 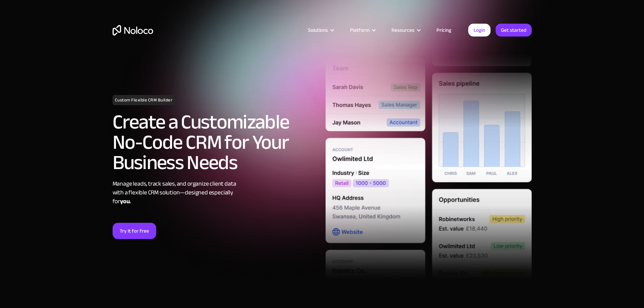 What do you see at coordinates (216, 193) in the screenshot?
I see `div: Manage leads, track sales, and organize client data with a flexible CRM solution—designed especia...` at bounding box center [216, 193].